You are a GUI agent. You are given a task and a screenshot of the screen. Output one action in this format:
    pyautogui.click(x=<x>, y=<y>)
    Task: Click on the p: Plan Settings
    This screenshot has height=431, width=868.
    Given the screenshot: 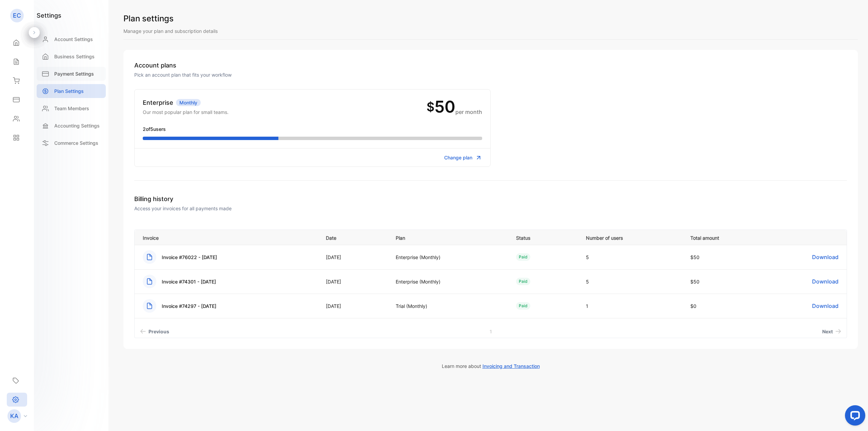 What is the action you would take?
    pyautogui.click(x=69, y=91)
    